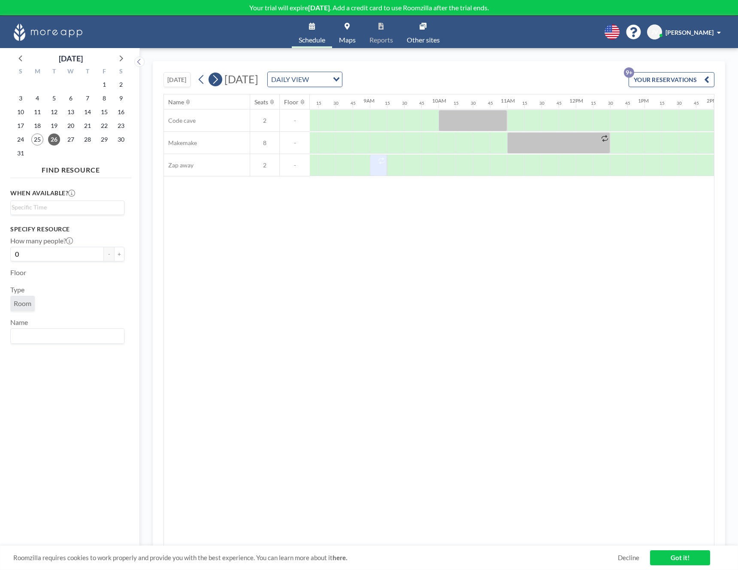 The image size is (738, 570). Describe the element at coordinates (423, 32) in the screenshot. I see `a: Other sites` at that location.